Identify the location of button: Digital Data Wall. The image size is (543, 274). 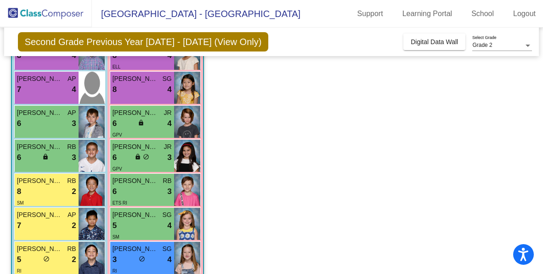
(434, 42).